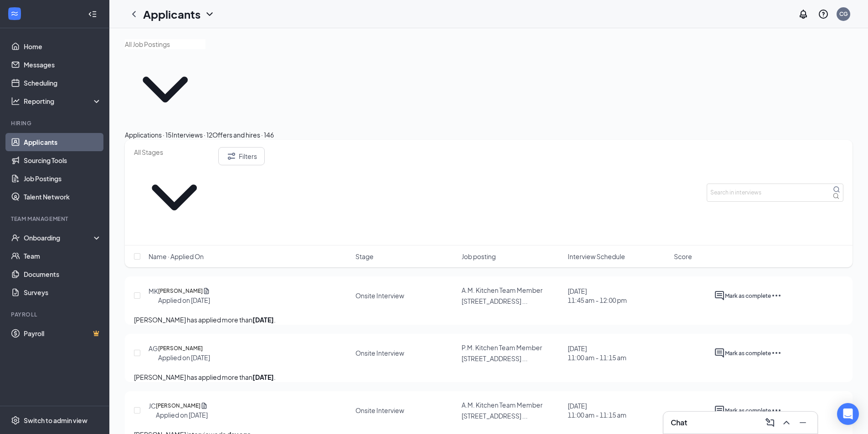 This screenshot has height=434, width=868. I want to click on h1: Applicants, so click(172, 14).